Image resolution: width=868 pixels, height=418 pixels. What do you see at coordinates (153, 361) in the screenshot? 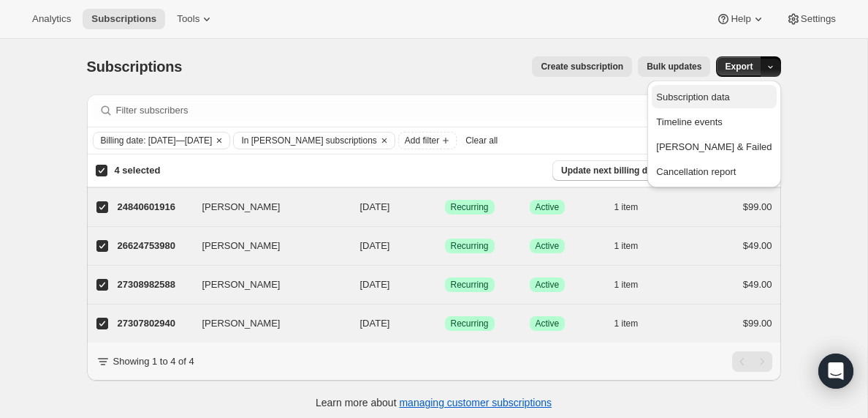
I see `p: Showing 1 to 4 of 4` at bounding box center [153, 361].